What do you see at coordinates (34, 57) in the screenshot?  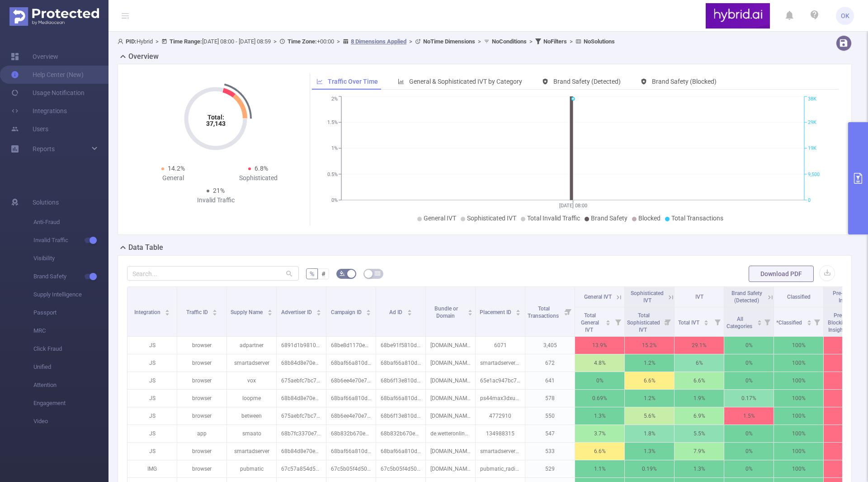 I see `a: Overview` at bounding box center [34, 57].